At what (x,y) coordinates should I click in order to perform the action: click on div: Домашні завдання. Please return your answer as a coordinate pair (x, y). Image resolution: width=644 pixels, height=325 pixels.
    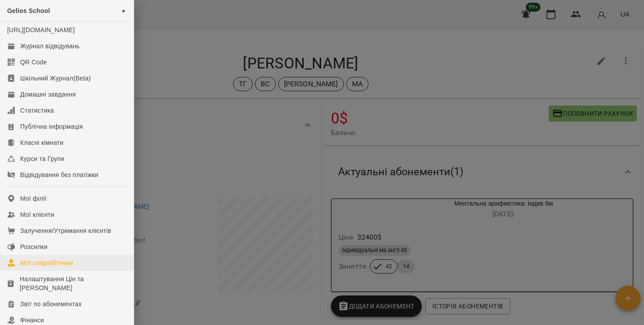
    Looking at the image, I should click on (48, 94).